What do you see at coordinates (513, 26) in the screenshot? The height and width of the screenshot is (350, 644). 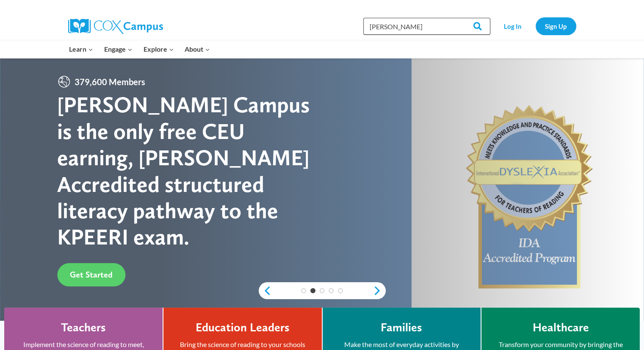 I see `a: Log In` at bounding box center [513, 26].